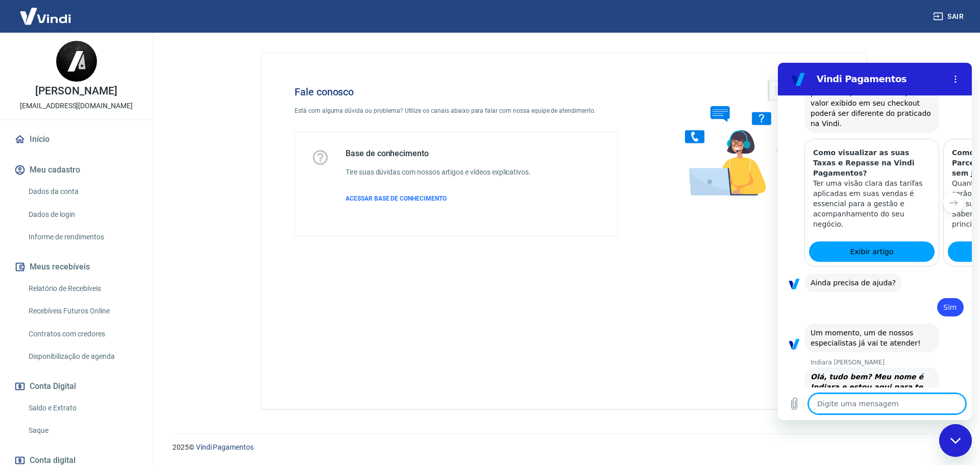  I want to click on a: Dados de login, so click(82, 214).